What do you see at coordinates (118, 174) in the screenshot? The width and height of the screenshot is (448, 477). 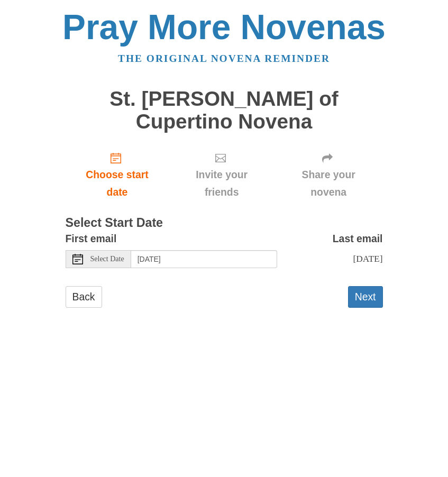 I see `a: Choose start date` at bounding box center [118, 174].